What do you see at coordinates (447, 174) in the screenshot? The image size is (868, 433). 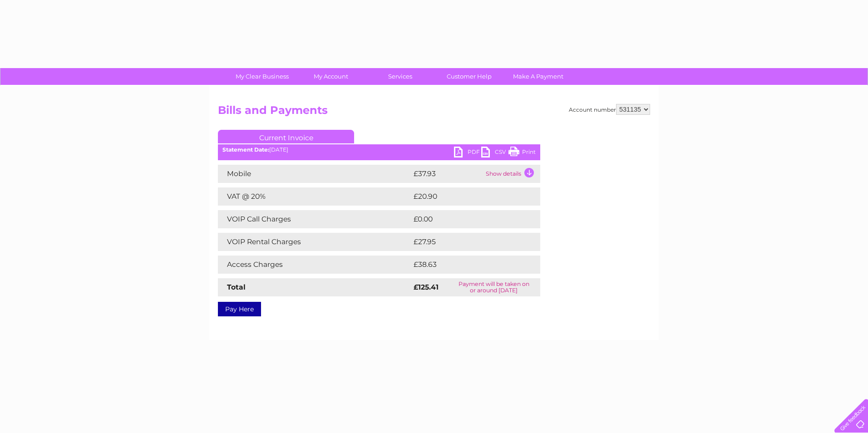 I see `td: £37.93` at bounding box center [447, 174].